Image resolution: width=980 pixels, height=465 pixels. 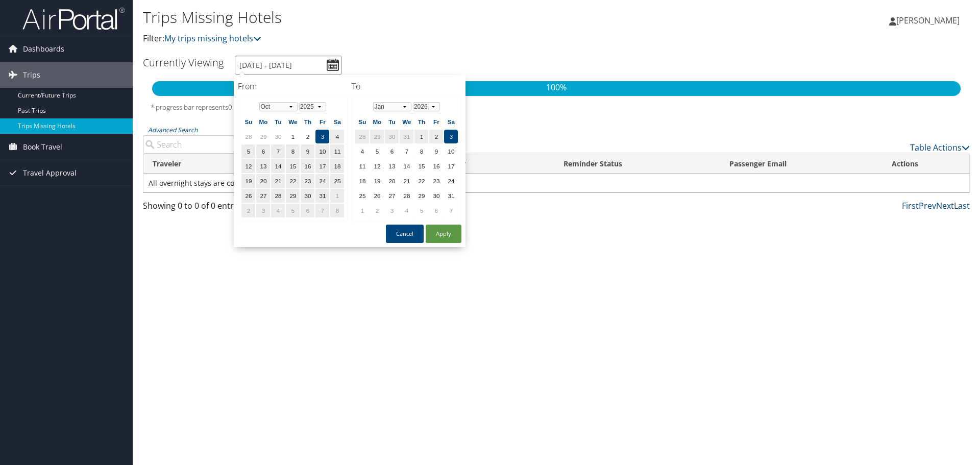 What do you see at coordinates (962, 206) in the screenshot?
I see `a: Last` at bounding box center [962, 206].